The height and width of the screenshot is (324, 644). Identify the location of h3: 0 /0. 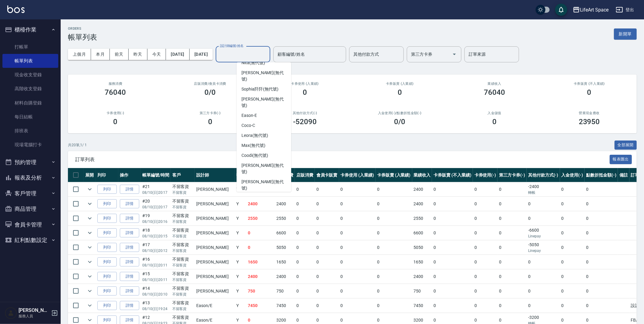
(400, 122).